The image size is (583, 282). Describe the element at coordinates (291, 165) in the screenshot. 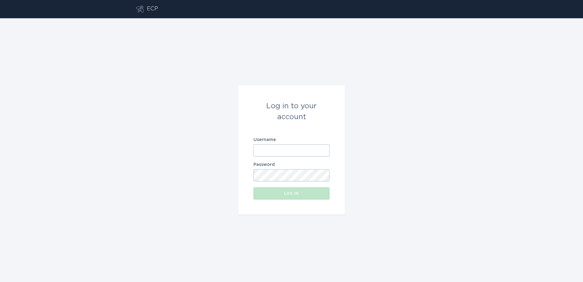

I see `label: Password` at that location.